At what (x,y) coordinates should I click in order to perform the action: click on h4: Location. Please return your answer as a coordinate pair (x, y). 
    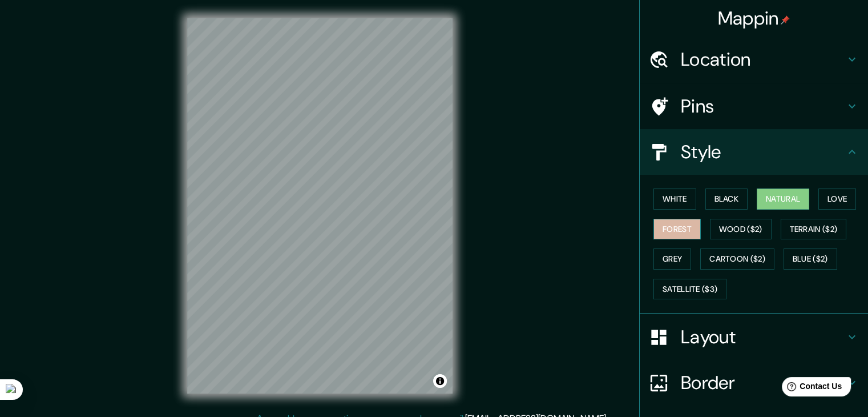
    Looking at the image, I should click on (763, 59).